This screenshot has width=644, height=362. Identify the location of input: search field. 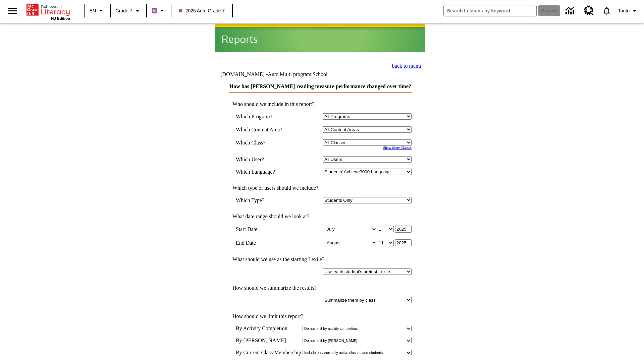
(490, 11).